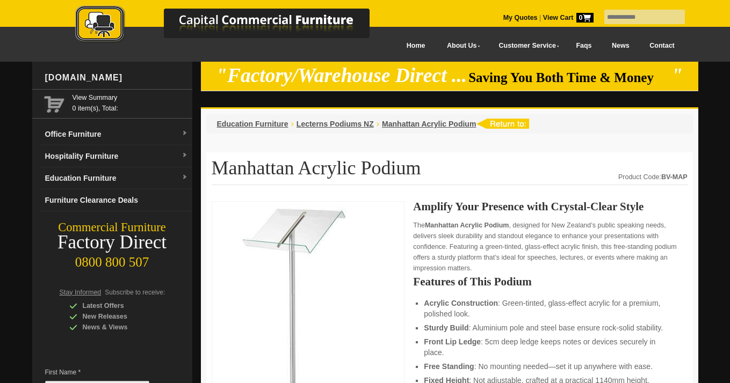 This screenshot has width=730, height=383. Describe the element at coordinates (584, 46) in the screenshot. I see `a: Faqs` at that location.